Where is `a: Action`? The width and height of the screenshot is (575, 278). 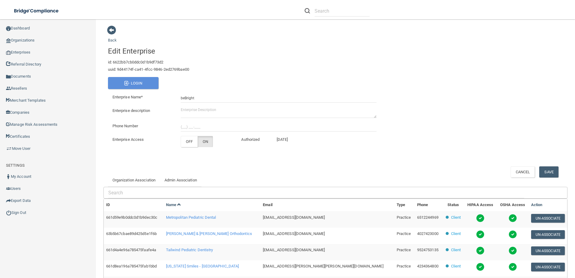
a: Action is located at coordinates (537, 205).